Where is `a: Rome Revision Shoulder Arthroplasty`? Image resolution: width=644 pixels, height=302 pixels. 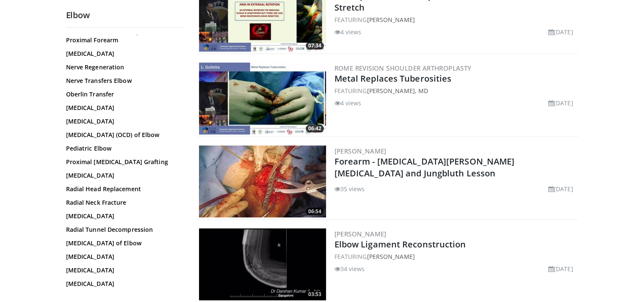
a: Rome Revision Shoulder Arthroplasty is located at coordinates (403, 68).